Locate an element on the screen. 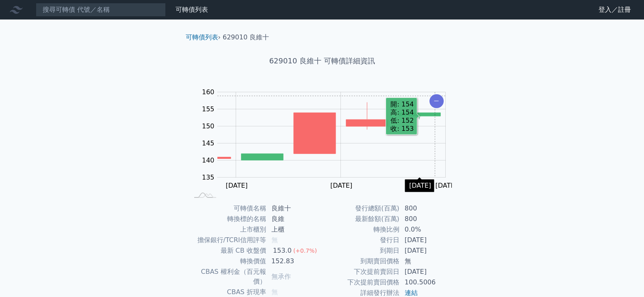 The width and height of the screenshot is (644, 297). a: 連結 is located at coordinates (411, 292).